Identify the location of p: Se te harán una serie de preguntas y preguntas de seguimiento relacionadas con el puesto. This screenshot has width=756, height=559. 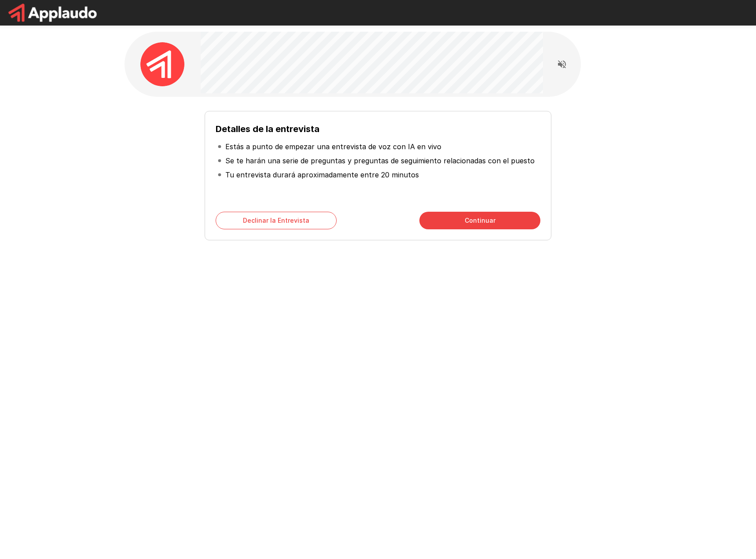
(380, 161).